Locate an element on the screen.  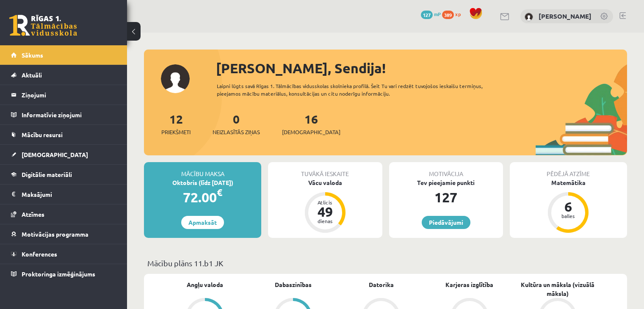
div: dienas is located at coordinates (325, 221).